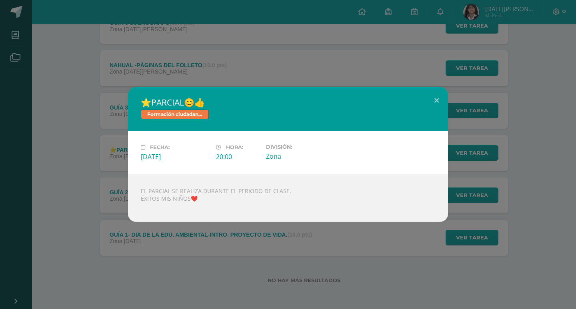 The width and height of the screenshot is (576, 309). I want to click on div: Zona, so click(300, 156).